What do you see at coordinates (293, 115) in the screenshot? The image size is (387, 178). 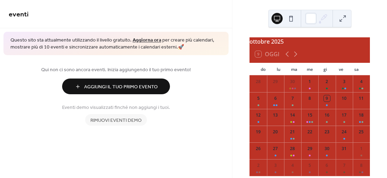 I see `div: 14` at bounding box center [293, 115].